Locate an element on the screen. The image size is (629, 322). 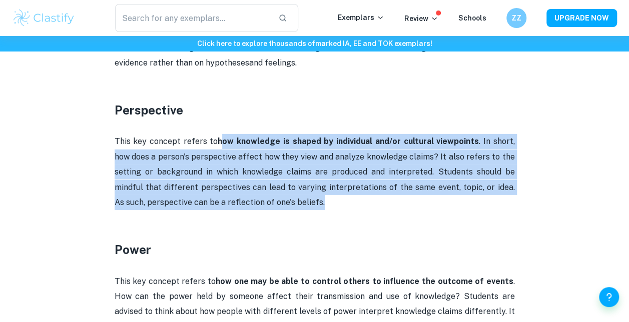
button: ZZ is located at coordinates (516, 18).